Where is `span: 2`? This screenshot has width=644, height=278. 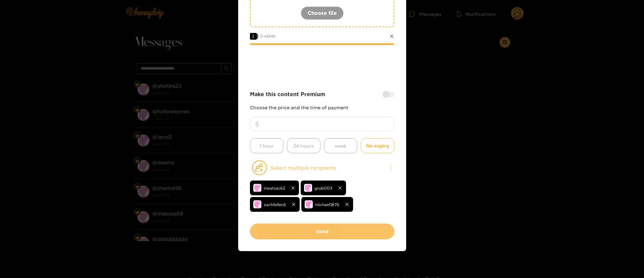
span: 2 is located at coordinates (254, 36).